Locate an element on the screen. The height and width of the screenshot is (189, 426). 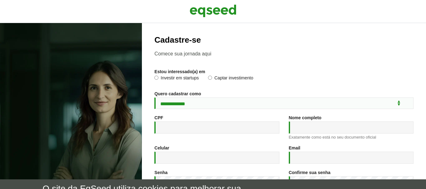
label: Senha is located at coordinates (161, 173).